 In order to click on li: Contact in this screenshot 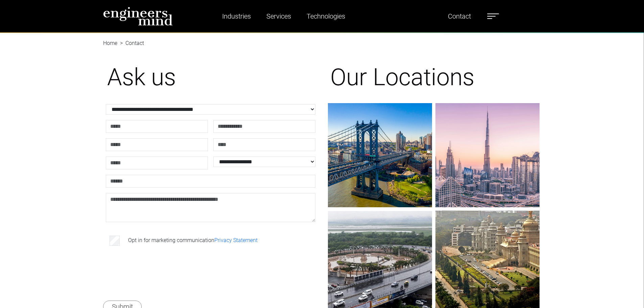, I will do `click(131, 43)`.